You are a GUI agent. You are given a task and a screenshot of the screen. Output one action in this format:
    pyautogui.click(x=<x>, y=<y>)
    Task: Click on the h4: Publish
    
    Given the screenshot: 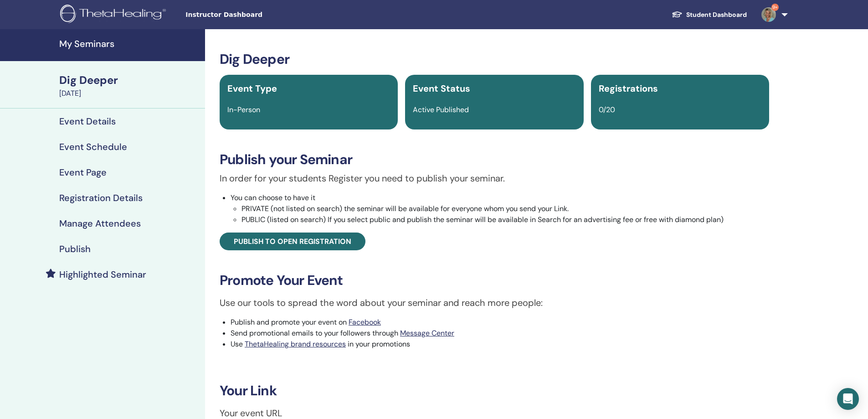 What is the action you would take?
    pyautogui.click(x=75, y=249)
    